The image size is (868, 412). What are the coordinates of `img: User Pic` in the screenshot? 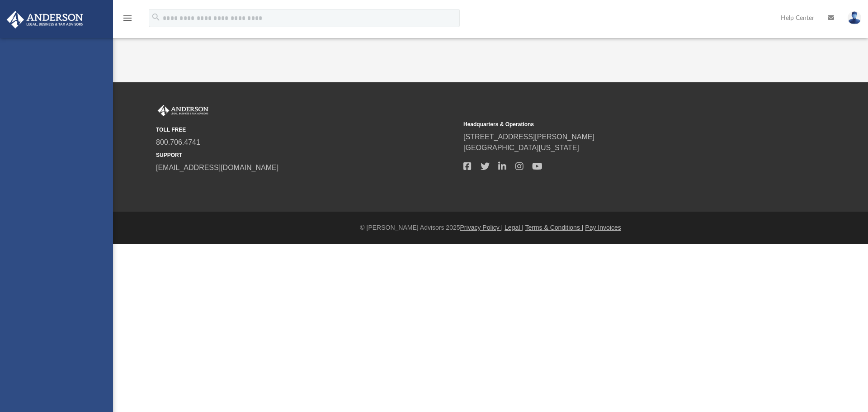 It's located at (854, 17).